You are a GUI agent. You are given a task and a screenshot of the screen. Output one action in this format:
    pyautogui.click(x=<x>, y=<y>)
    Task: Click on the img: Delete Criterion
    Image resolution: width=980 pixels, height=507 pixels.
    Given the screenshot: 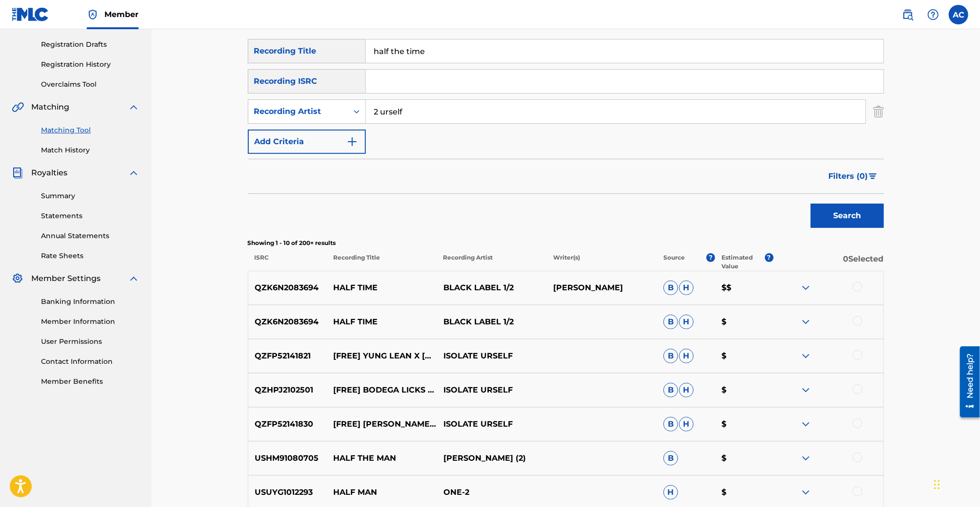 What is the action you would take?
    pyautogui.click(x=878, y=111)
    